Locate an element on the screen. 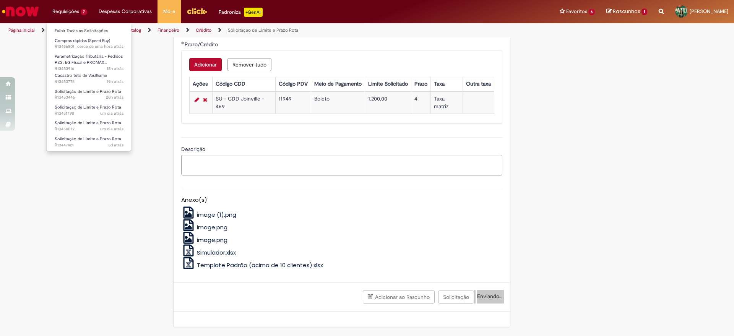 This screenshot has width=734, height=336. th: Meio de Pagamento is located at coordinates (338, 84).